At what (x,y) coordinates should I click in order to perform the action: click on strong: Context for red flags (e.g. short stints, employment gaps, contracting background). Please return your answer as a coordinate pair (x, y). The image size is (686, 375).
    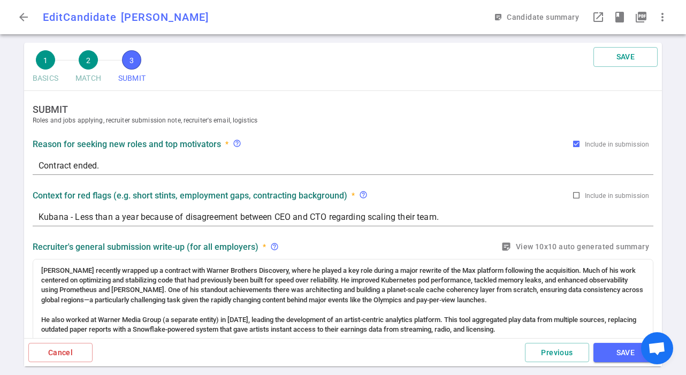
    Looking at the image, I should click on (190, 195).